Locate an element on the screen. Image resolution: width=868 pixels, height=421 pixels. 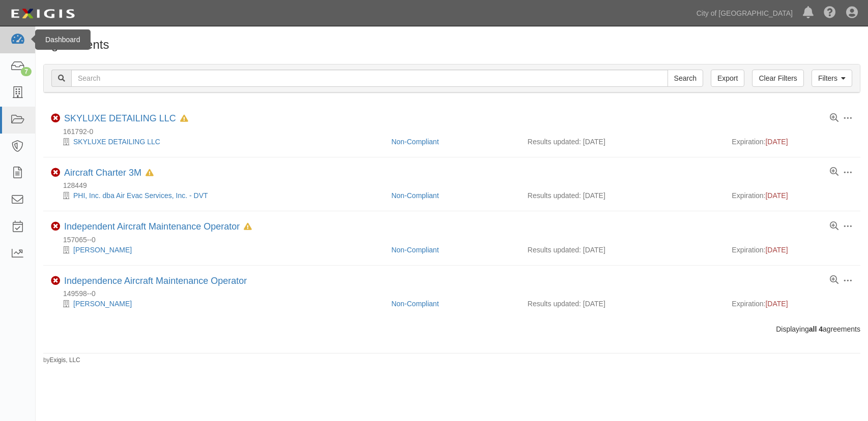
div: Independent Aircraft Maintenance Operator is located at coordinates (157, 228).